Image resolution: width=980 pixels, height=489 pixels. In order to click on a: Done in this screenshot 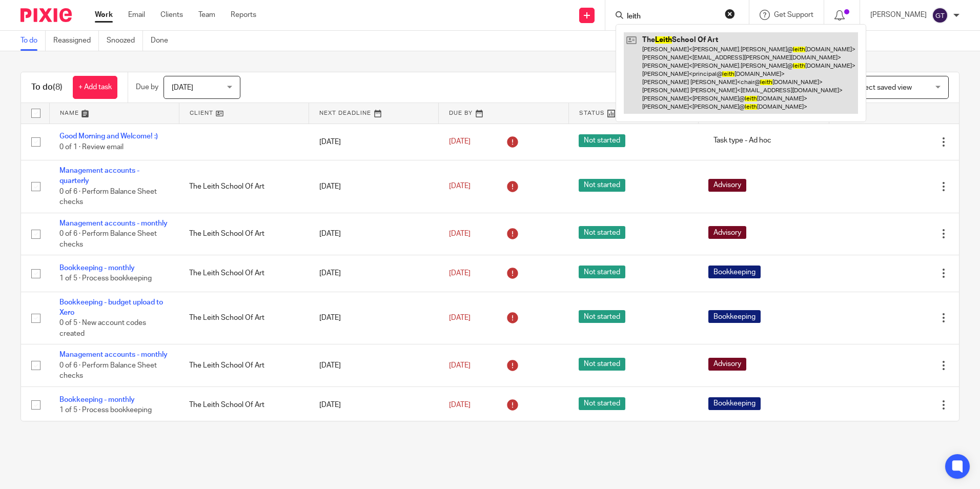, I will do `click(163, 40)`.